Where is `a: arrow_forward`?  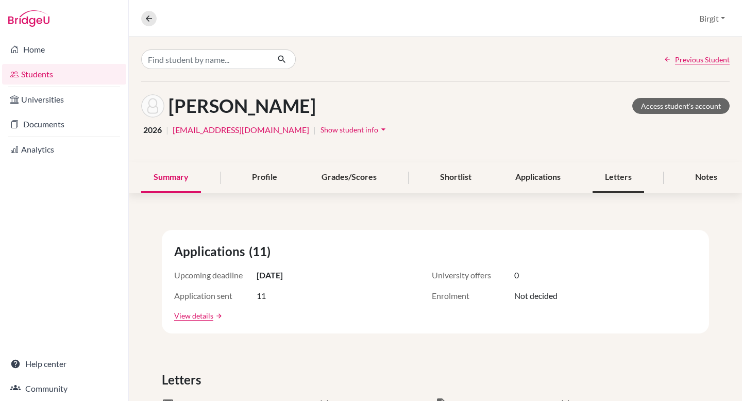
a: arrow_forward is located at coordinates (218, 316).